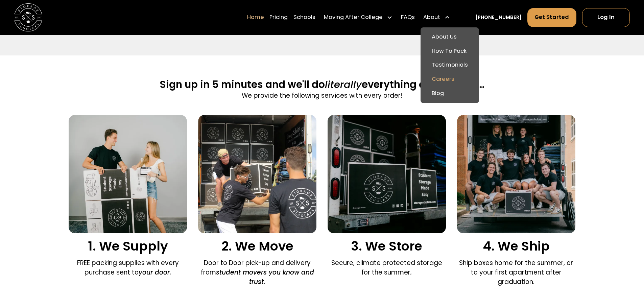 The height and width of the screenshot is (308, 644). I want to click on p: We provide the following services with every order!, so click(322, 96).